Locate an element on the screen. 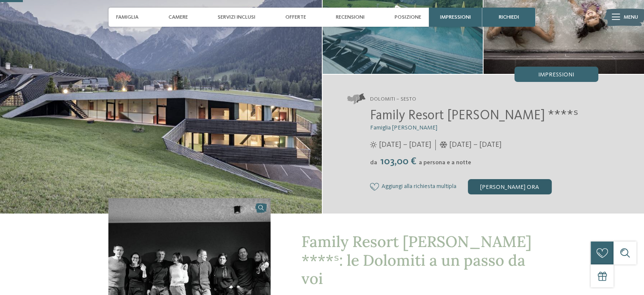 The image size is (644, 295). span: Famiglia is located at coordinates (127, 17).